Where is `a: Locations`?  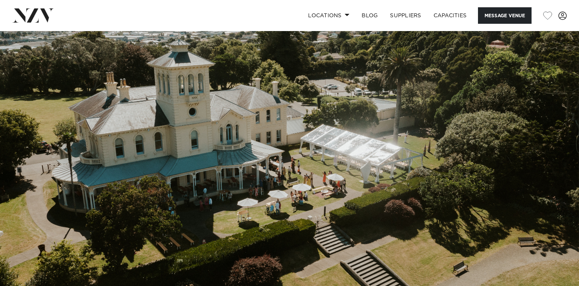 a: Locations is located at coordinates (329, 15).